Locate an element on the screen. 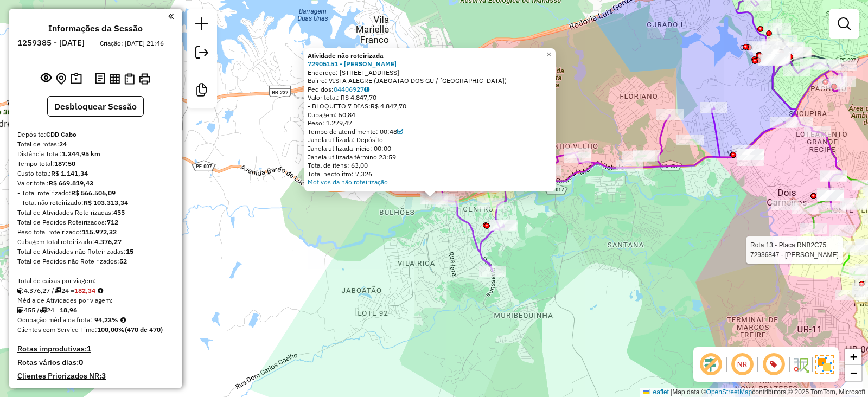 This screenshot has height=397, width=868. strong: 187:50 is located at coordinates (65, 163).